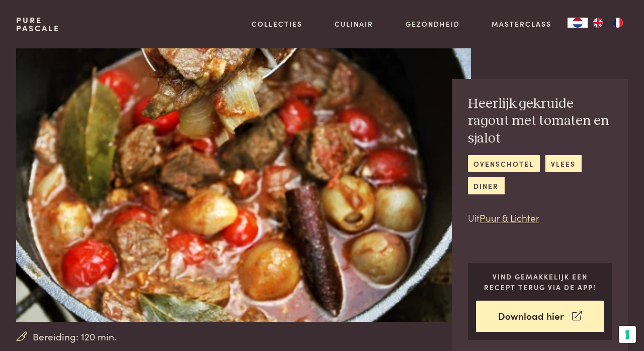  Describe the element at coordinates (509, 217) in the screenshot. I see `a: Puur & Lichter` at that location.